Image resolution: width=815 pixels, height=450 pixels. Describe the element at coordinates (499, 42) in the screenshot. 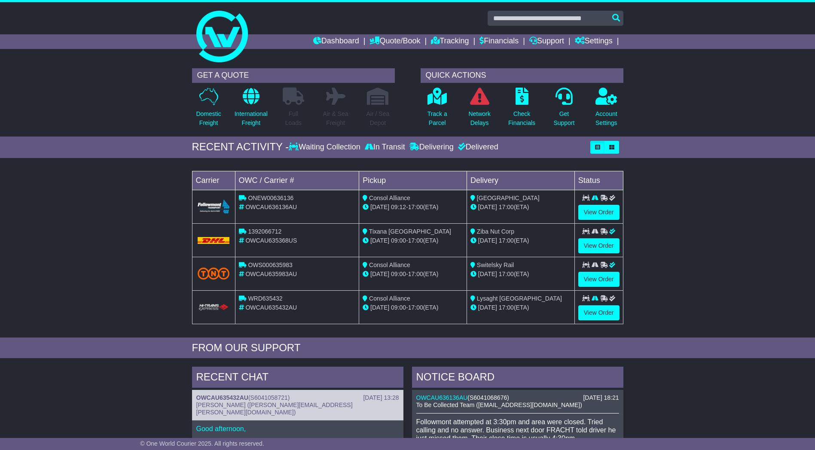

I see `a: Financials` at that location.